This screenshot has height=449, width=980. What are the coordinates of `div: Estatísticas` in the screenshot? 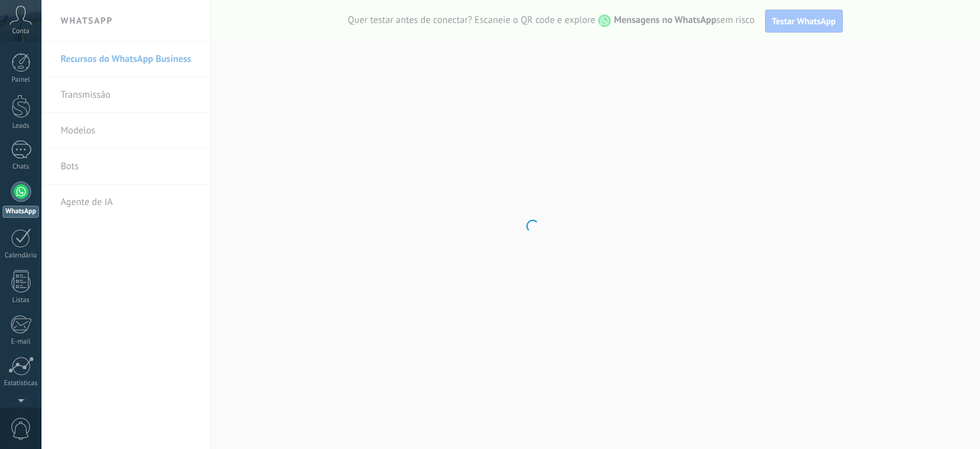 It's located at (21, 383).